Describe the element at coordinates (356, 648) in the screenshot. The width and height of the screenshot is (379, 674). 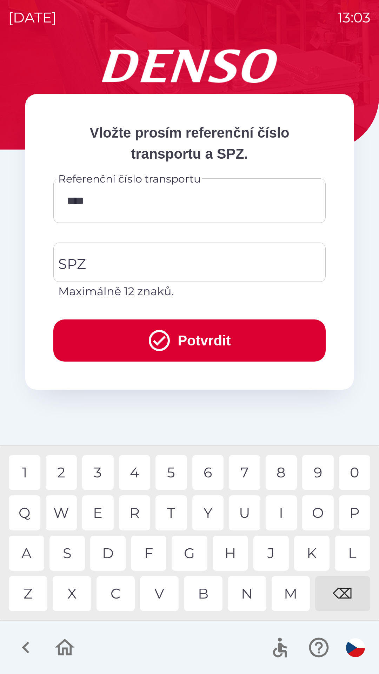
I see `img: cs flag` at that location.